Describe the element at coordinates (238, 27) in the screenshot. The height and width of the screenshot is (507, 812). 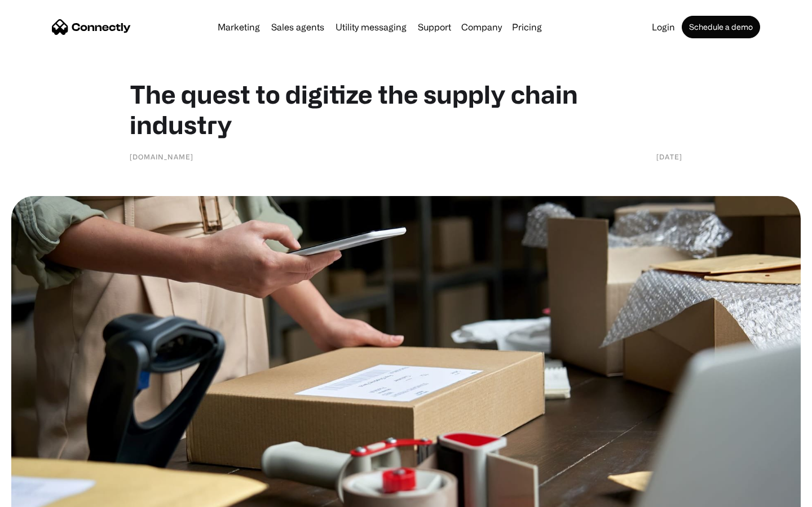
I see `a: Marketing` at that location.